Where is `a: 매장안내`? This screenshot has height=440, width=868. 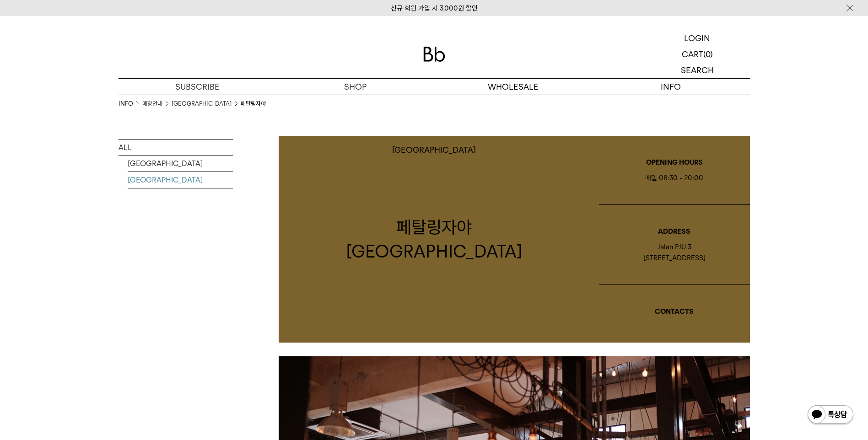 a: 매장안내 is located at coordinates (152, 104).